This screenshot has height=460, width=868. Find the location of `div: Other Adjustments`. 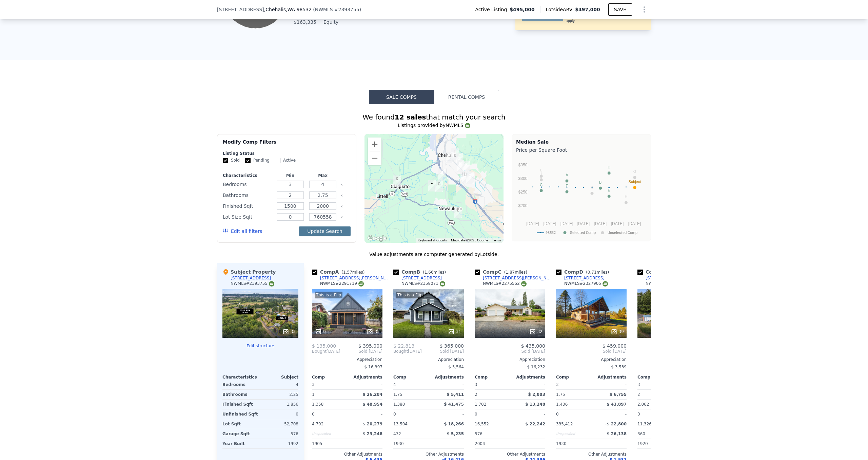

div: Other Adjustments is located at coordinates (510, 454).